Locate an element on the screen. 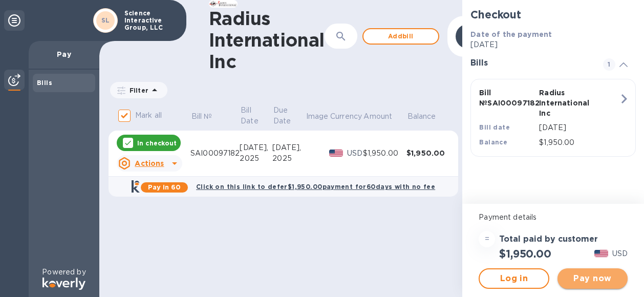 The width and height of the screenshot is (644, 297). img: Logo is located at coordinates (64, 284).